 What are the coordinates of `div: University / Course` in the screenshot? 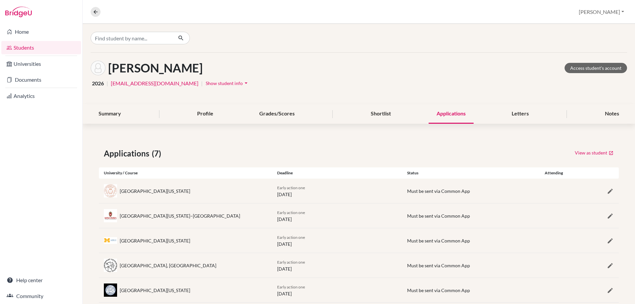 It's located at (185, 173).